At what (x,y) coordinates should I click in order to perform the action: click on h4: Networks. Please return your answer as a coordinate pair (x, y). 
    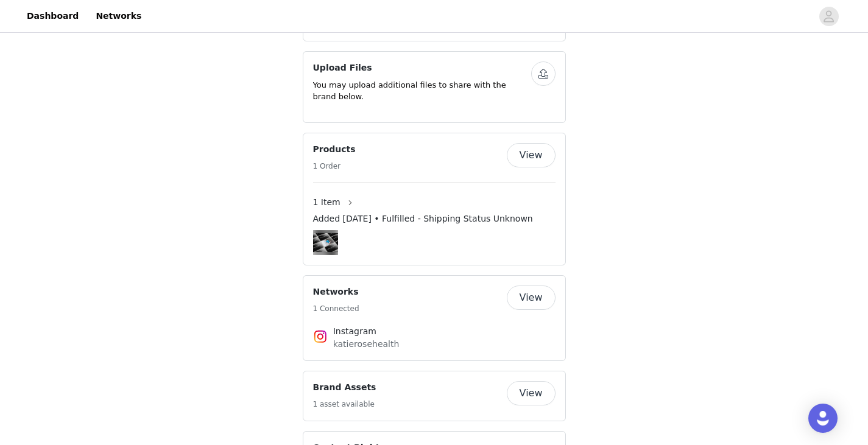
    Looking at the image, I should click on (336, 292).